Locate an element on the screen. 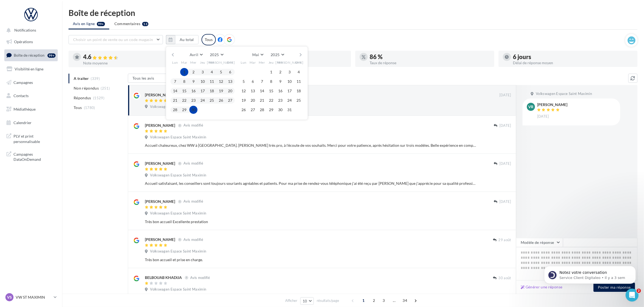 Image resolution: width=644 pixels, height=307 pixels. div: Taux de réponse is located at coordinates (430, 63).